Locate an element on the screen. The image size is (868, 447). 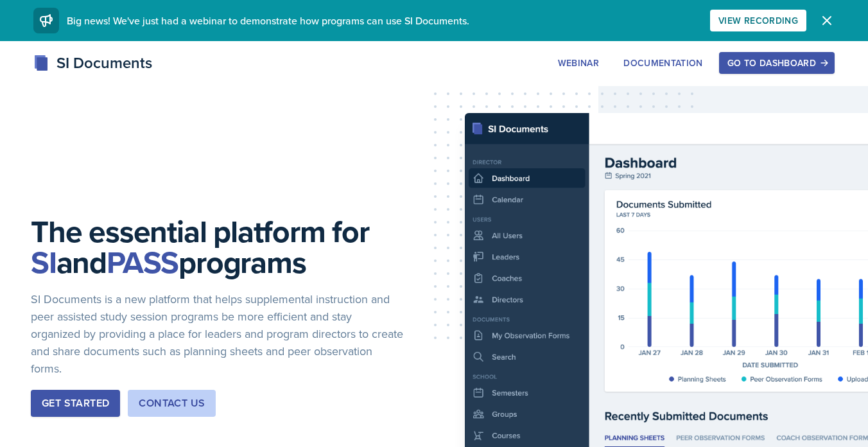
button: Contact Us is located at coordinates (171, 403).